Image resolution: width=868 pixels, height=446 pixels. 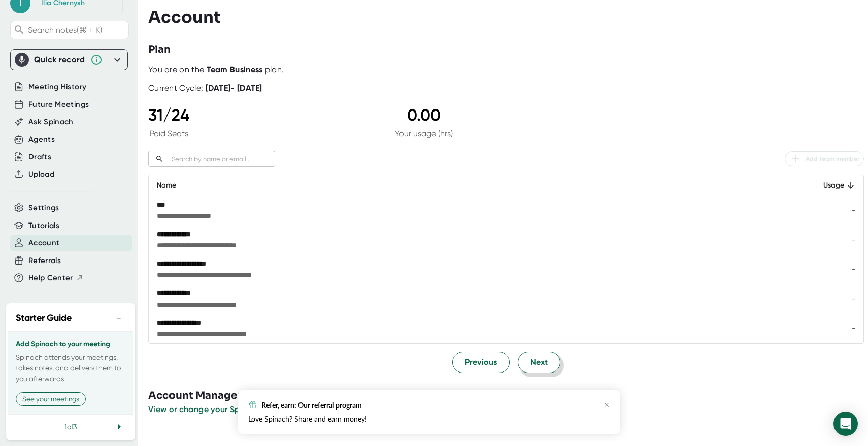 What do you see at coordinates (223, 409) in the screenshot?
I see `span: View or change your Spinach account` at bounding box center [223, 409].